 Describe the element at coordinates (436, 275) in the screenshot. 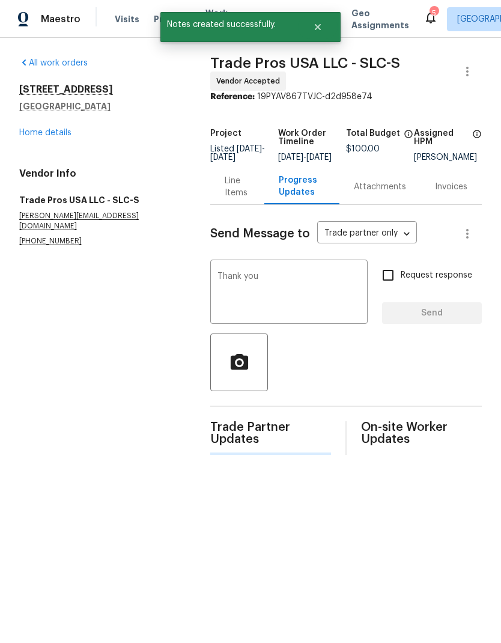

I see `span: Request response` at that location.